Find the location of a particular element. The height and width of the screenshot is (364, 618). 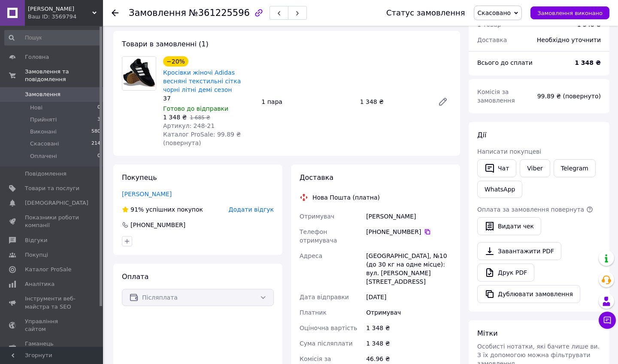

div: Повернутися назад is located at coordinates (115, 13).